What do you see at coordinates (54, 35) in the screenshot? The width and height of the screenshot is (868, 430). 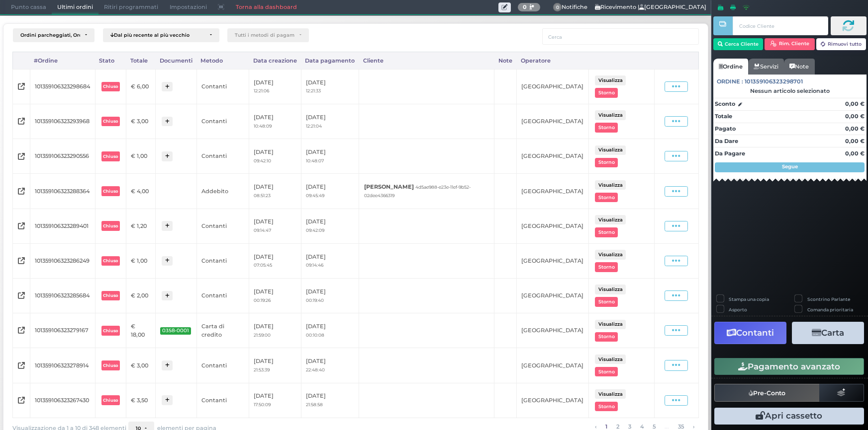 I see `button: Ordini parcheggiati, Ordini aperti, Ordini chiusi` at bounding box center [54, 35].